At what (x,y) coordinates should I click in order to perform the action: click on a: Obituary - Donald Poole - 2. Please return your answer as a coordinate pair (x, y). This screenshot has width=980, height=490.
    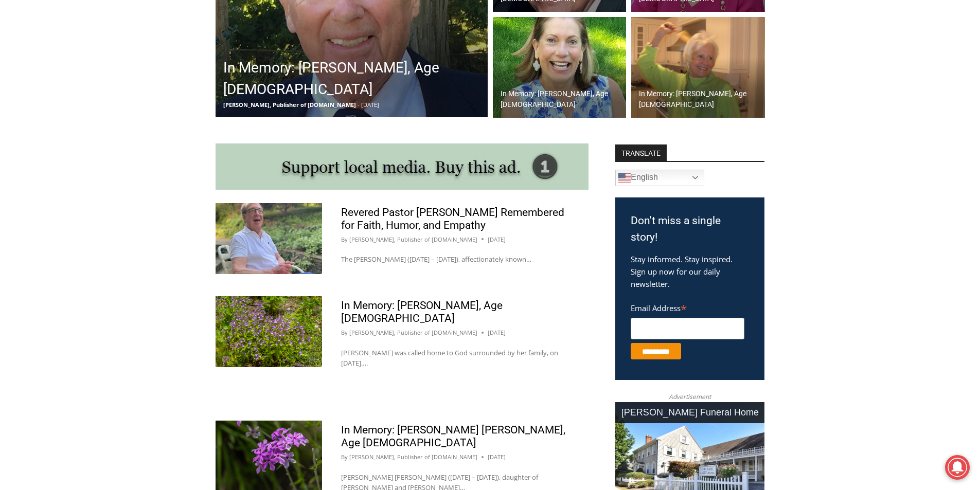
    Looking at the image, I should click on (268, 239).